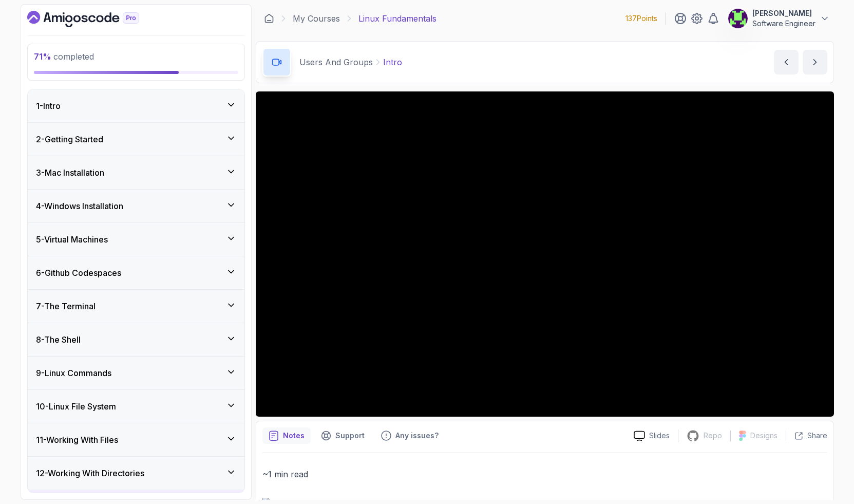  Describe the element at coordinates (738, 19) in the screenshot. I see `img: user profile image` at that location.